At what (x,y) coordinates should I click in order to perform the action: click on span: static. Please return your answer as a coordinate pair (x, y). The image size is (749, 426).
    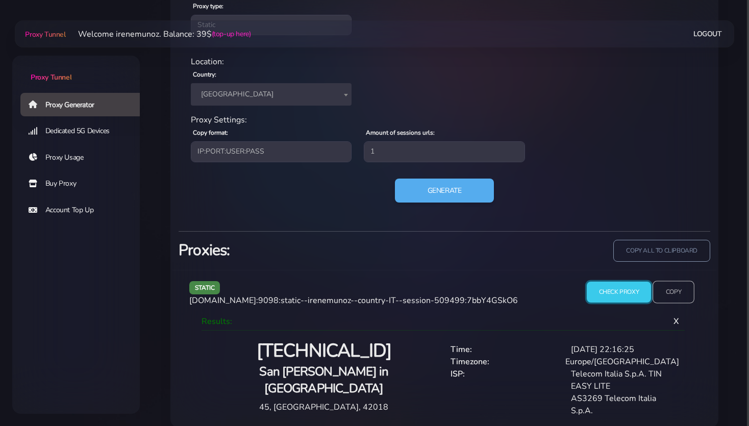
    Looking at the image, I should click on (205, 287).